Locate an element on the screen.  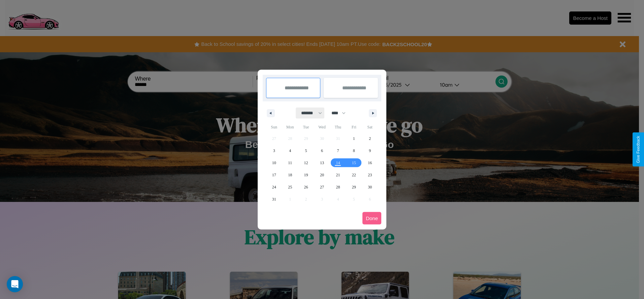
span: 18 is located at coordinates (290, 175).